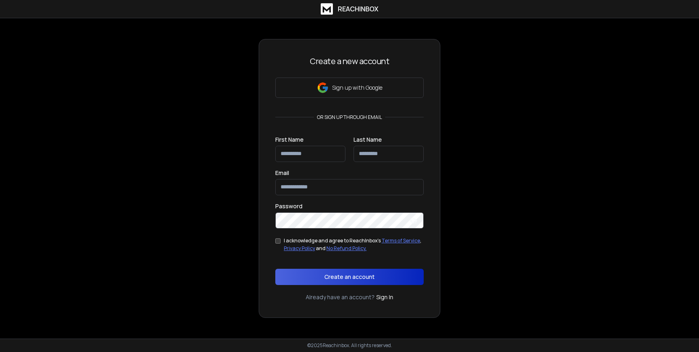 This screenshot has width=699, height=352. What do you see at coordinates (290, 140) in the screenshot?
I see `label: First Name` at bounding box center [290, 140].